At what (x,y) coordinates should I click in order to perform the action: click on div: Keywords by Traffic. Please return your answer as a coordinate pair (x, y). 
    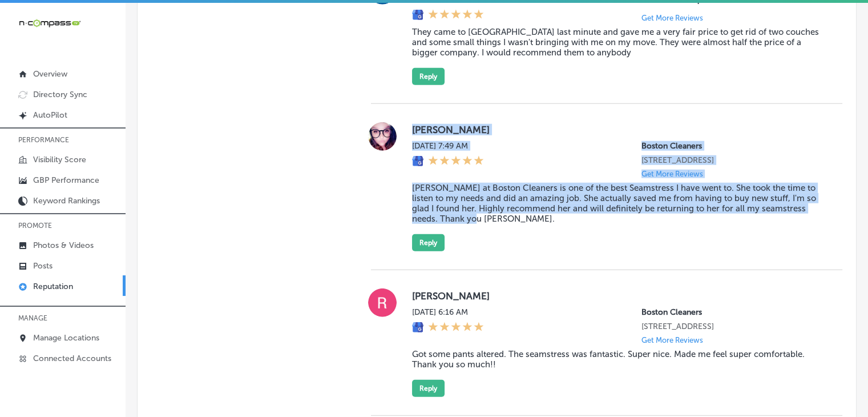
    Looking at the image, I should click on (159, 71).